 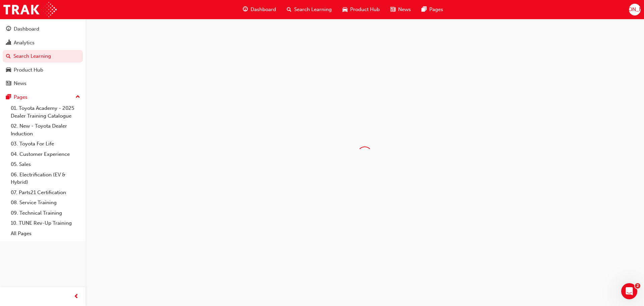 I want to click on div: Dashboard, so click(x=26, y=29).